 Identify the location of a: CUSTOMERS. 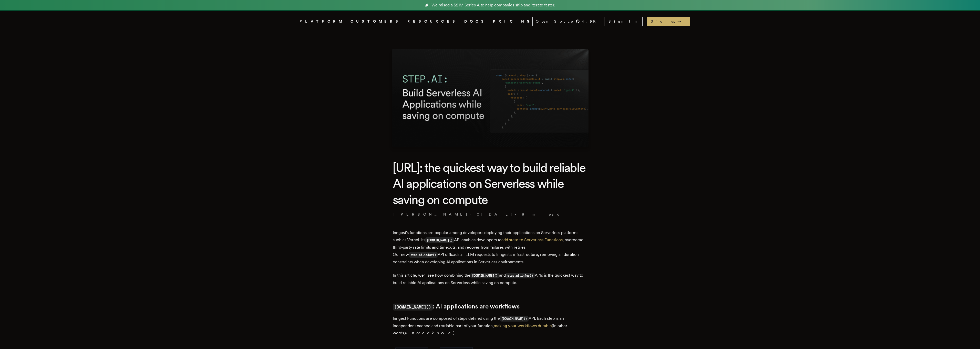
(376, 22).